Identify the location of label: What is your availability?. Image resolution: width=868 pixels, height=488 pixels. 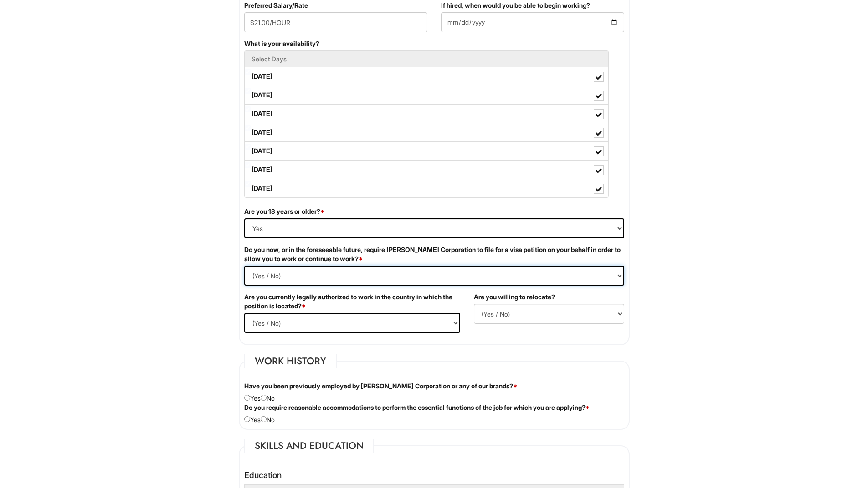
(281, 44).